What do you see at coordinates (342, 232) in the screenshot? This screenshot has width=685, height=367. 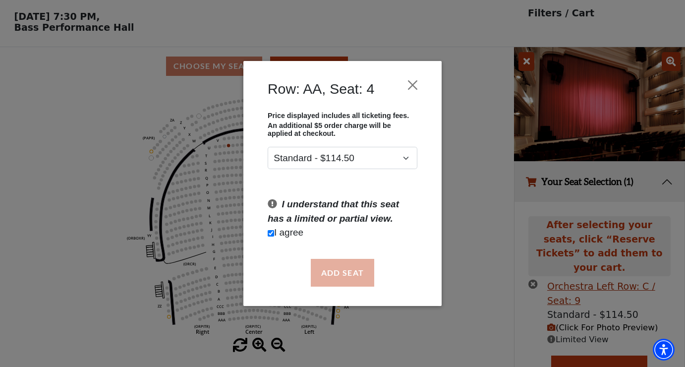 I see `p: I agree` at bounding box center [342, 232].